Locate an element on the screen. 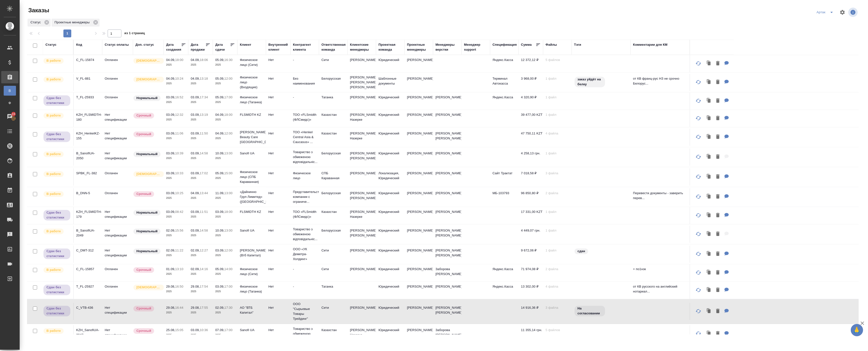 This screenshot has height=351, width=868. p: KZH_FLSMIDTH-179 is located at coordinates (88, 214).